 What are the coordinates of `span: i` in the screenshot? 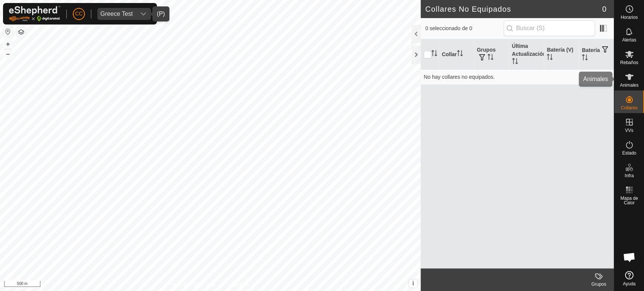 It's located at (413, 284).